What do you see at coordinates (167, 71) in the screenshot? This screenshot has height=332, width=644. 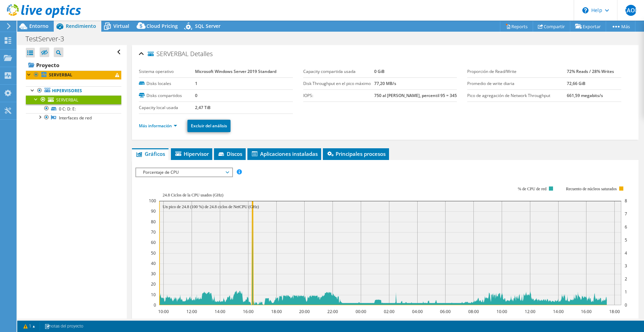 I see `label: Sistema operativo` at bounding box center [167, 71].